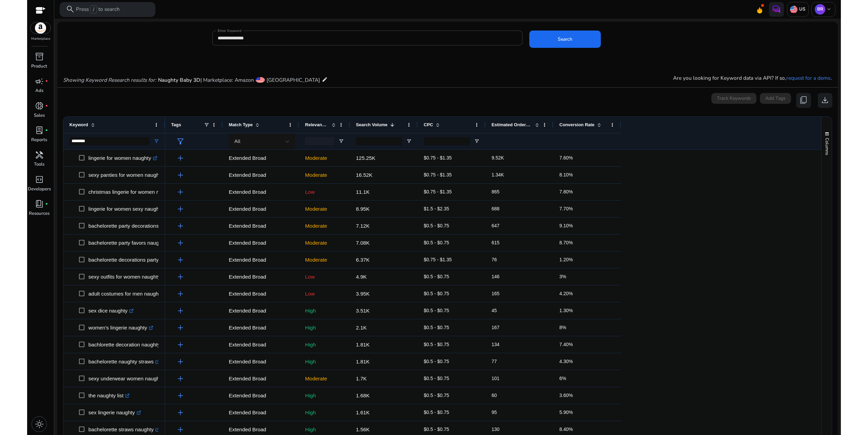 This screenshot has height=435, width=868. Describe the element at coordinates (39, 81) in the screenshot. I see `span: campaign` at that location.